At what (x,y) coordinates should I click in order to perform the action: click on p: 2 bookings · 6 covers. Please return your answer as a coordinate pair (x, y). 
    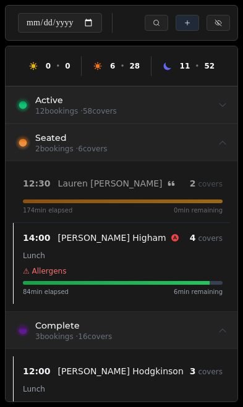
    Looking at the image, I should click on (71, 149).